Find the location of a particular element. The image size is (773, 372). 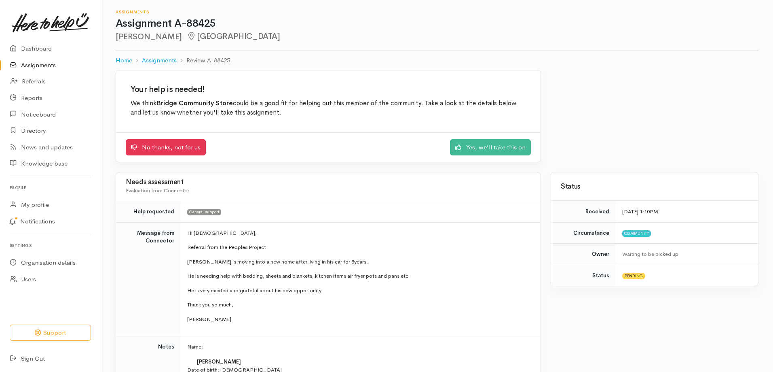

button: Support is located at coordinates (50, 332).